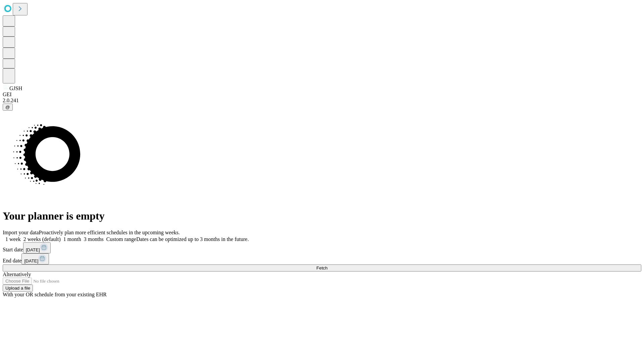 The image size is (644, 362). What do you see at coordinates (18, 288) in the screenshot?
I see `button: Upload a file` at bounding box center [18, 288].